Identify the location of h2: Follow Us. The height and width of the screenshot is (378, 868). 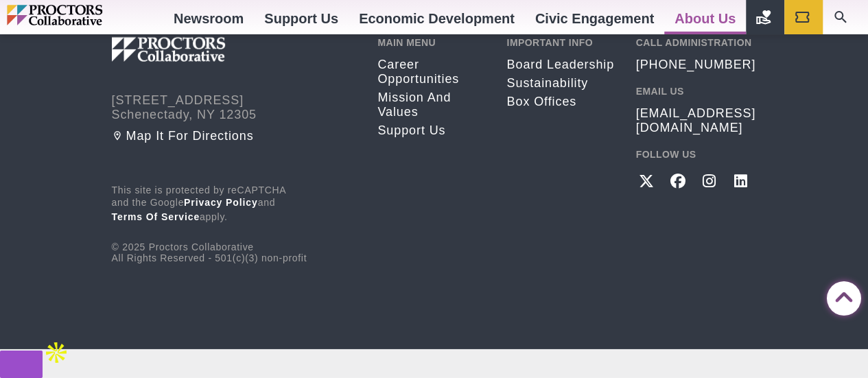
(695, 155).